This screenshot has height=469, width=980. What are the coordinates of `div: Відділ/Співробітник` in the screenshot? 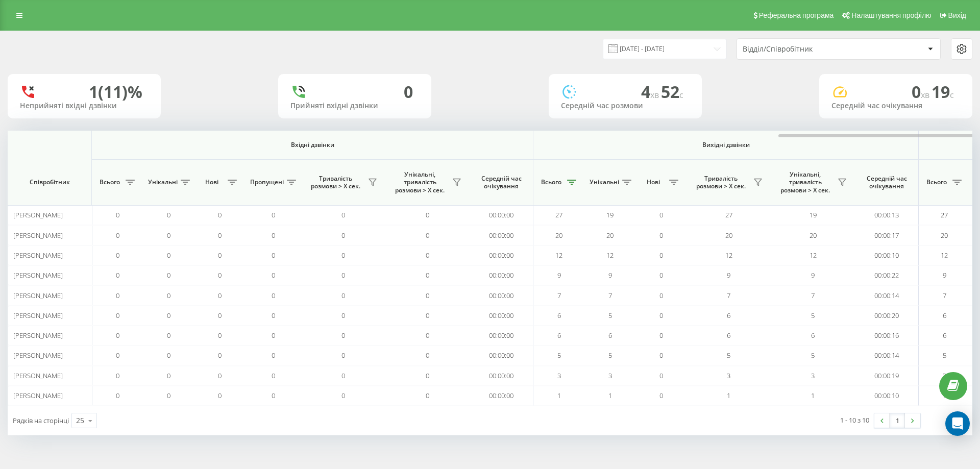 It's located at (804, 49).